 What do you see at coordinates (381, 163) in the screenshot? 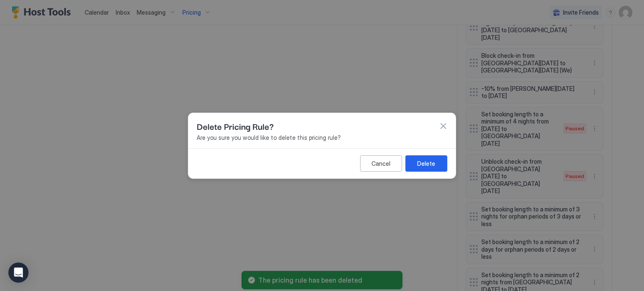
I see `div: Cancel` at bounding box center [381, 163].